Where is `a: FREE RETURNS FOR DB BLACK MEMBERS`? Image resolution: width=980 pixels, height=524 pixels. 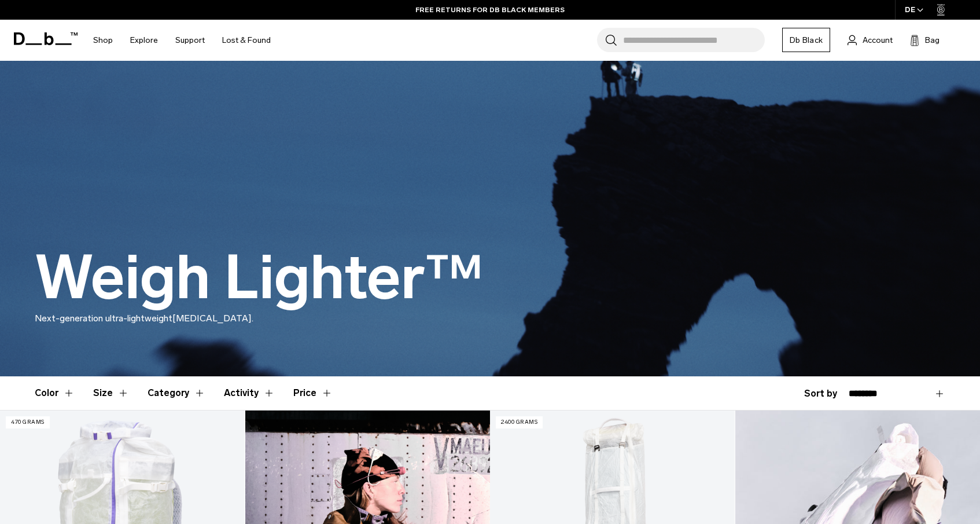 a: FREE RETURNS FOR DB BLACK MEMBERS is located at coordinates (490, 10).